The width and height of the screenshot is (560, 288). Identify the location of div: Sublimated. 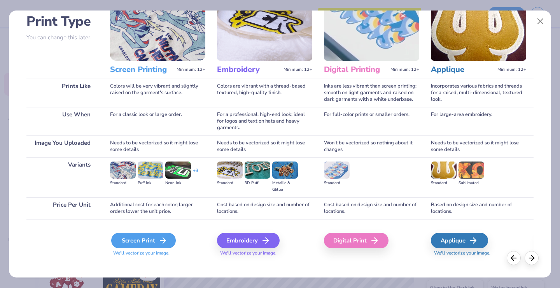
(472, 183).